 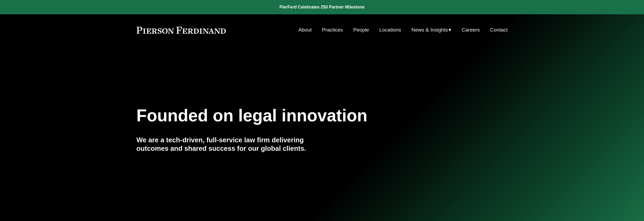 What do you see at coordinates (361, 30) in the screenshot?
I see `a: People` at bounding box center [361, 30].